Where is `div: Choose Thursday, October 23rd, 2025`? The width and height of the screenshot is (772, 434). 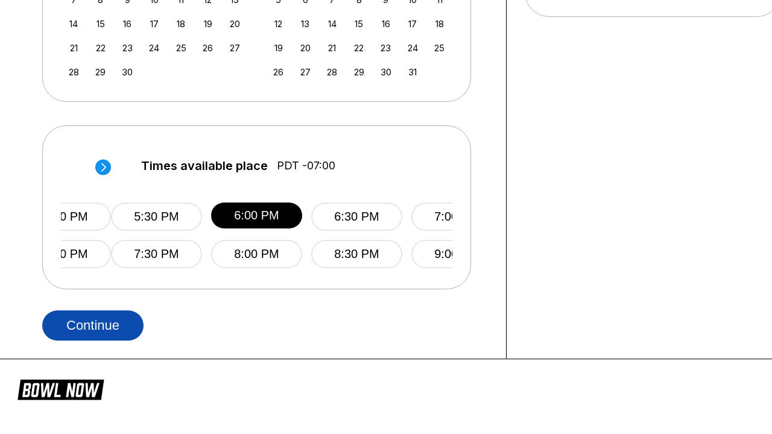 div: Choose Thursday, October 23rd, 2025 is located at coordinates (385, 48).